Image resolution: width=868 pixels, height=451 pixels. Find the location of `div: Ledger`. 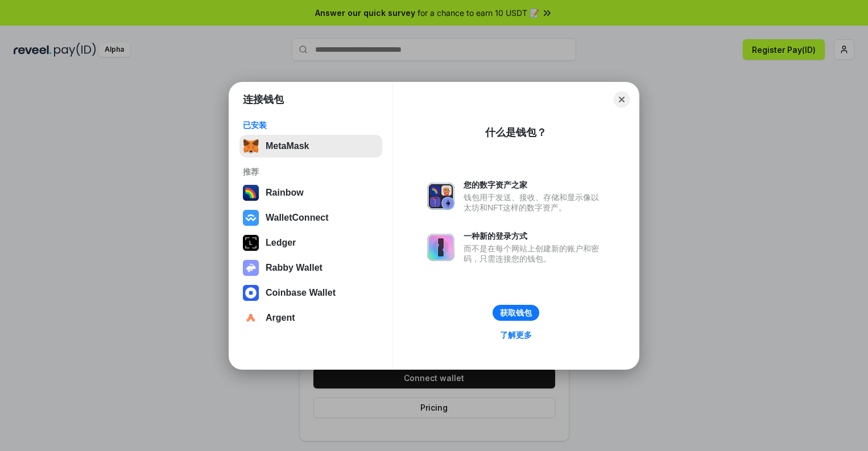

div: Ledger is located at coordinates (280, 243).